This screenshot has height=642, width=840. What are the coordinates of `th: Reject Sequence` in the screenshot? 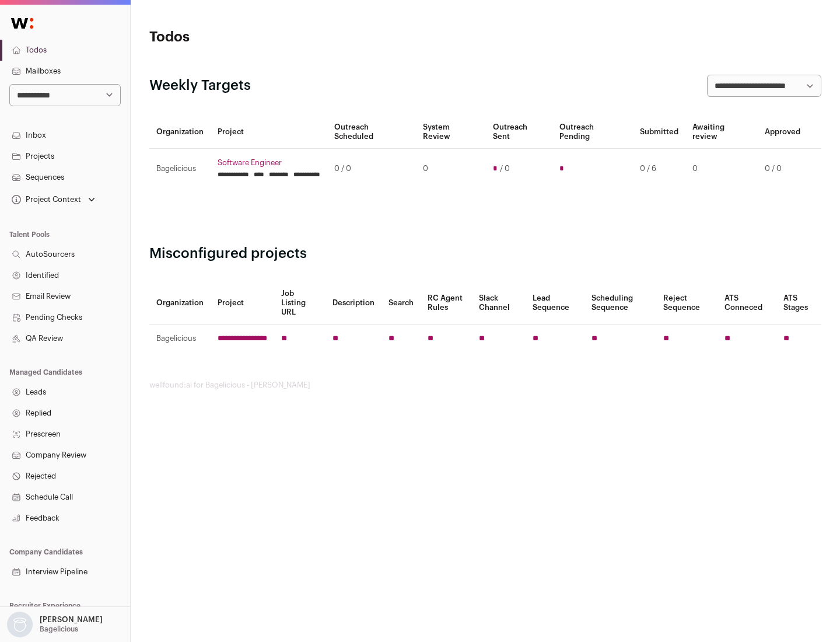 It's located at (687, 303).